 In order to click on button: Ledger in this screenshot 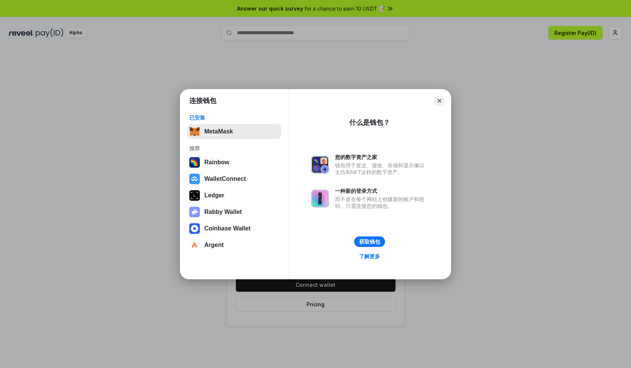, I will do `click(234, 195)`.